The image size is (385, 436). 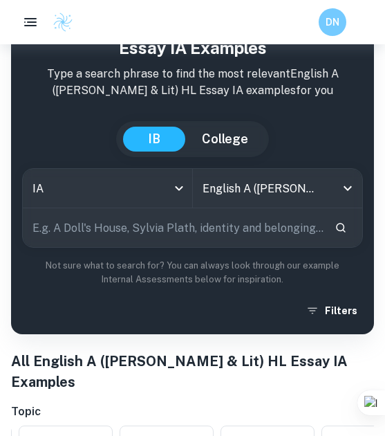 What do you see at coordinates (192, 412) in the screenshot?
I see `h6: Topic` at bounding box center [192, 412].